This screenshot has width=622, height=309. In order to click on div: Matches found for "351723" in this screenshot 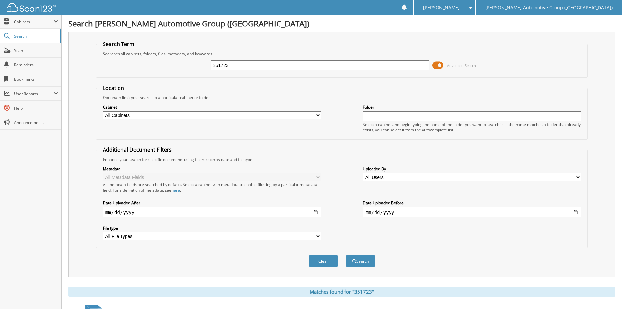, I will do `click(342, 291)`.